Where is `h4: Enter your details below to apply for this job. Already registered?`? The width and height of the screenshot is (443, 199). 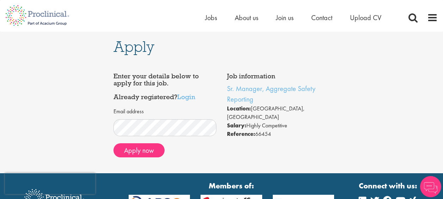
h4: Enter your details below to apply for this job. Already registered? is located at coordinates (165, 86).